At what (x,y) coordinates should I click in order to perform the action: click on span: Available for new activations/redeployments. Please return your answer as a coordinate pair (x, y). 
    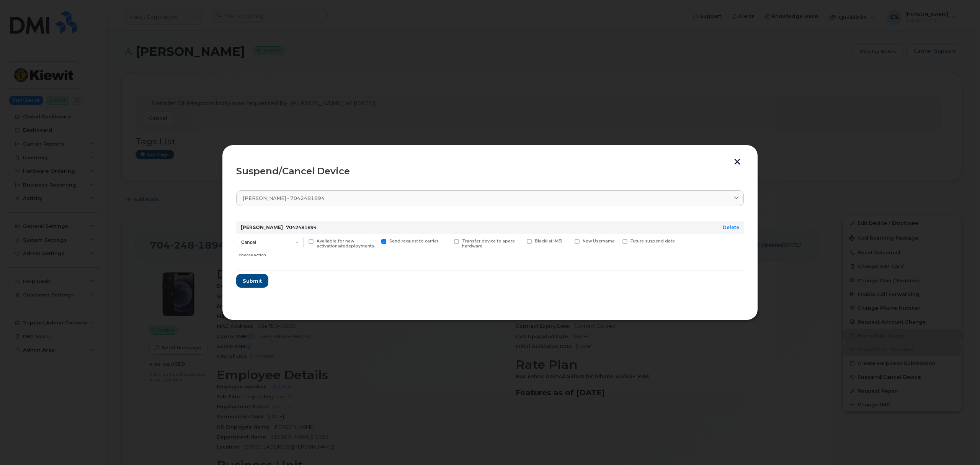
    Looking at the image, I should click on (345, 244).